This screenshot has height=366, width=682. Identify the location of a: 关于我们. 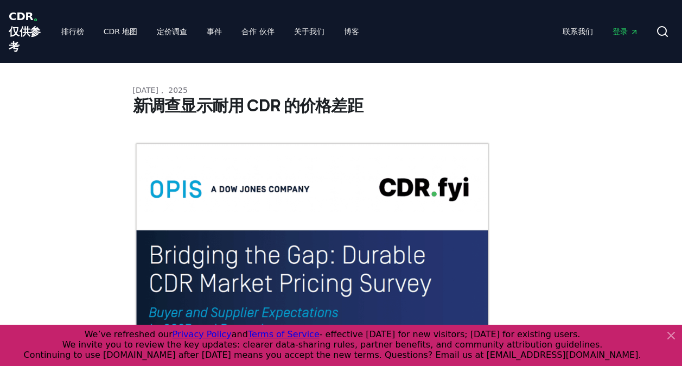
(309, 31).